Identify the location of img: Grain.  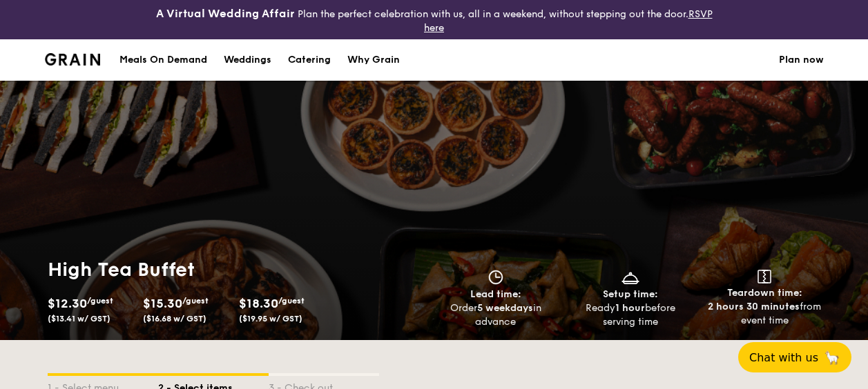
(73, 59).